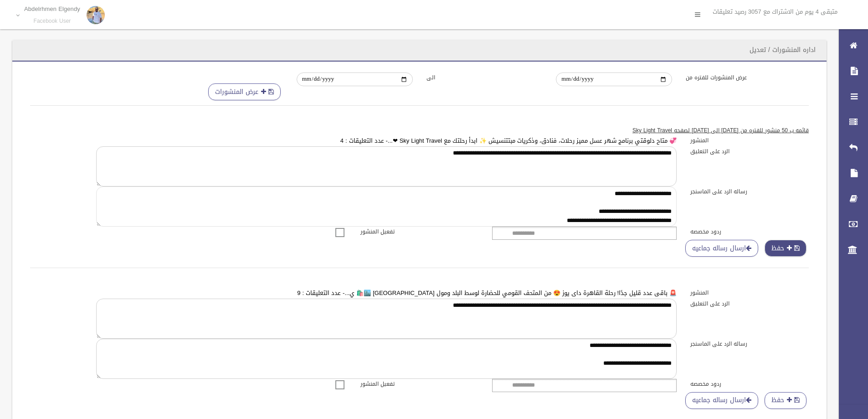 The height and width of the screenshot is (419, 868). Describe the element at coordinates (52, 9) in the screenshot. I see `p: Abdelrhmen Elgendy` at that location.